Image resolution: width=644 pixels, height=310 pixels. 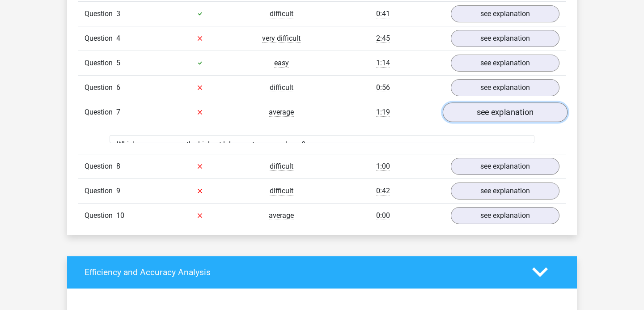 What do you see at coordinates (281, 39) in the screenshot?
I see `span: very difficult` at bounding box center [281, 39].